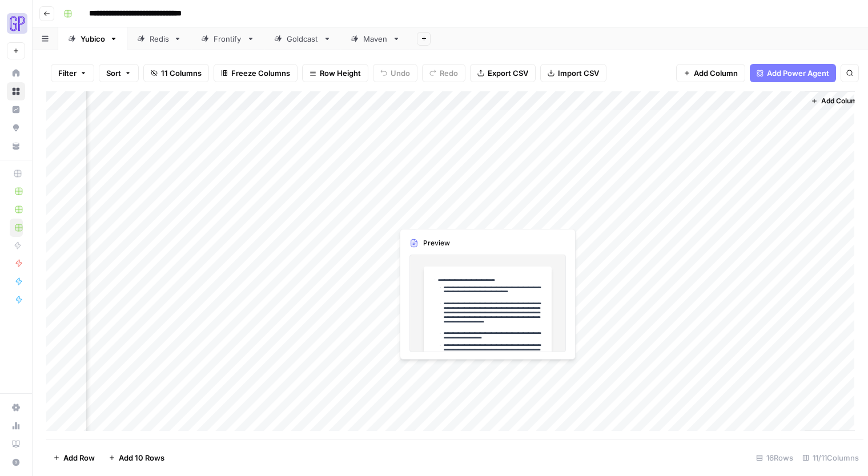 This screenshot has height=476, width=868. What do you see at coordinates (16, 24) in the screenshot?
I see `button: Workspace: Growth Plays` at bounding box center [16, 24].